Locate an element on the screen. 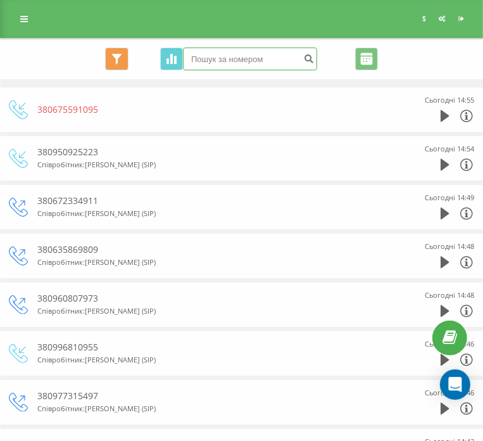 Image resolution: width=483 pixels, height=441 pixels. div: Сьогодні 14:55 is located at coordinates (450, 100).